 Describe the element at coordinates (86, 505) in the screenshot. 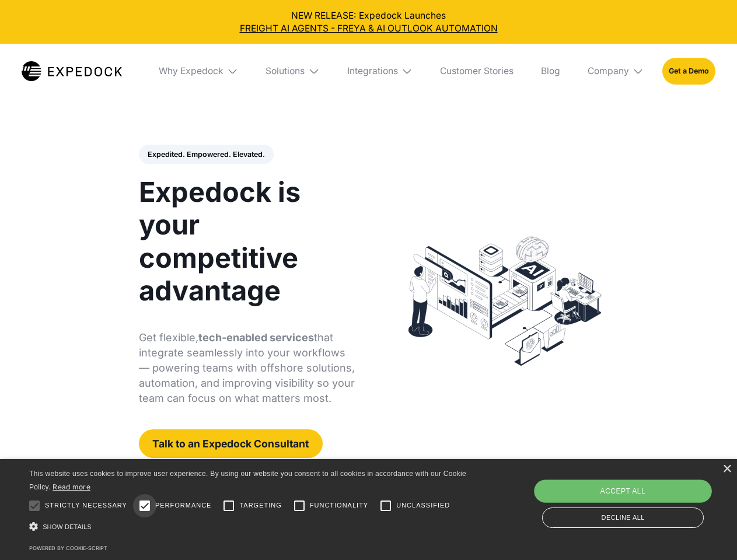

I see `span: Strictly necessary` at that location.